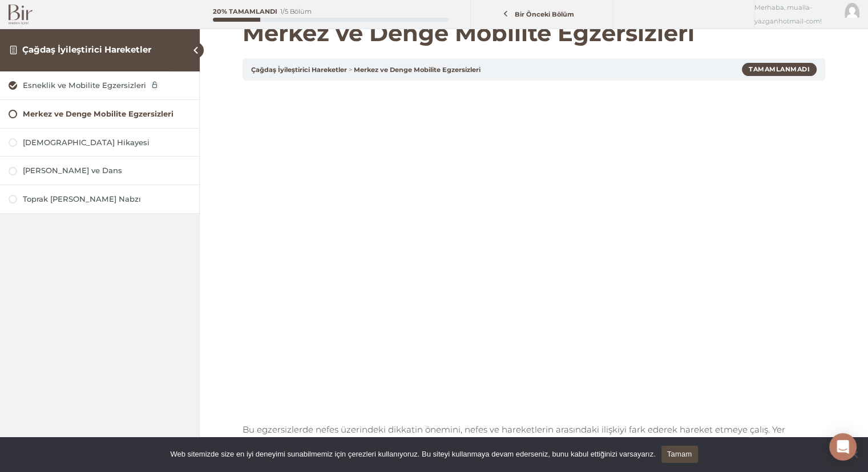  I want to click on a: Tamam, so click(680, 454).